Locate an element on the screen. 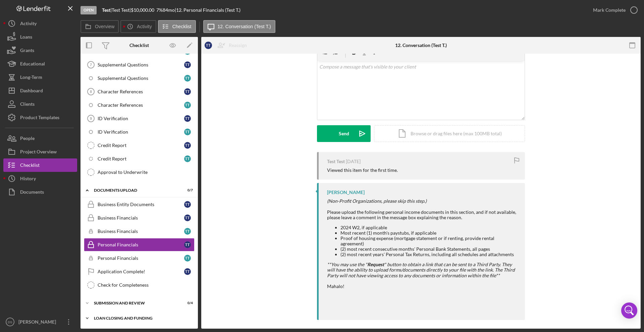 The image size is (644, 332). div: Viewed this item for the first time. is located at coordinates (362, 170).